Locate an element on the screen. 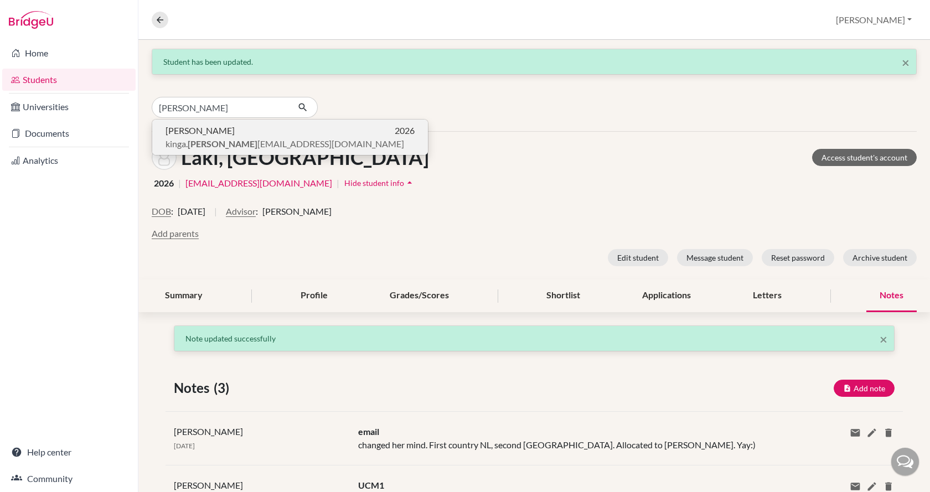 The height and width of the screenshot is (492, 930). button: Hide student infoarrow_drop_up is located at coordinates (380, 183).